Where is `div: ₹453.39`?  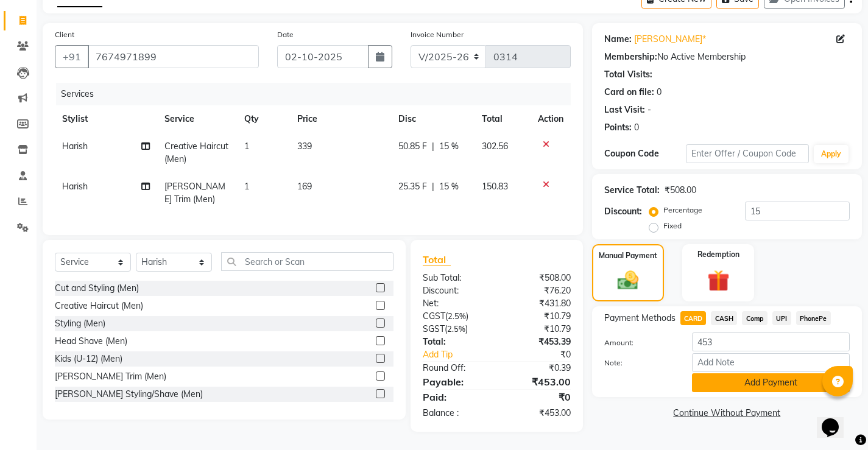
div: ₹453.39 is located at coordinates (538, 342).